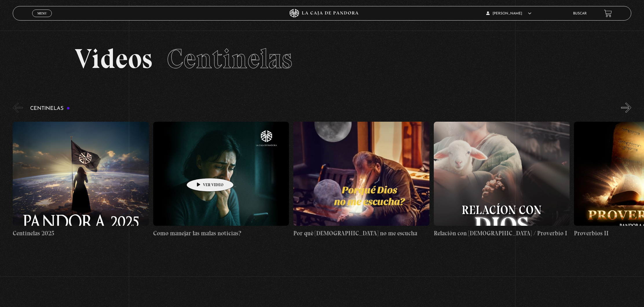  What do you see at coordinates (322, 59) in the screenshot?
I see `h2: Videos` at bounding box center [322, 59].